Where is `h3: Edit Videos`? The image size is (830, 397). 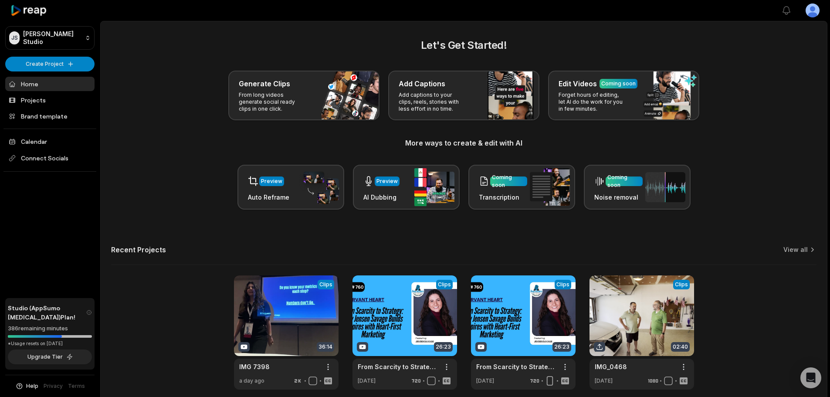 h3: Edit Videos is located at coordinates (577, 84).